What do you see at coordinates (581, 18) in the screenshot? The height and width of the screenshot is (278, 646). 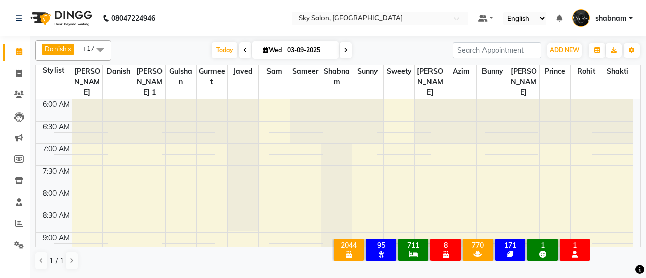 I see `img: shabnam` at bounding box center [581, 18].